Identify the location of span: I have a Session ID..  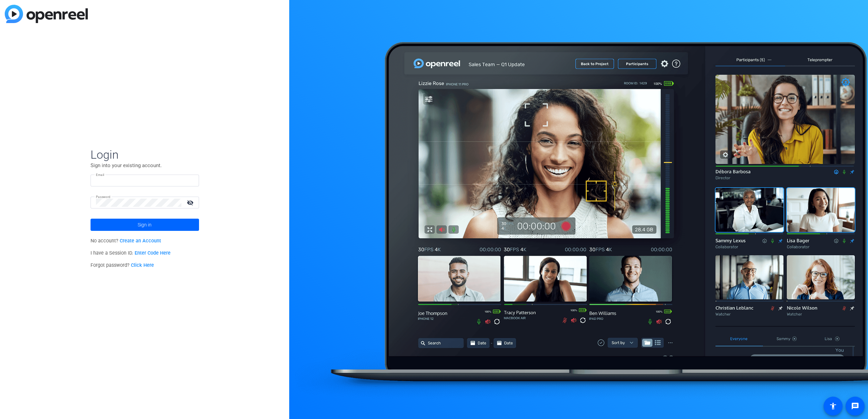
(130, 253).